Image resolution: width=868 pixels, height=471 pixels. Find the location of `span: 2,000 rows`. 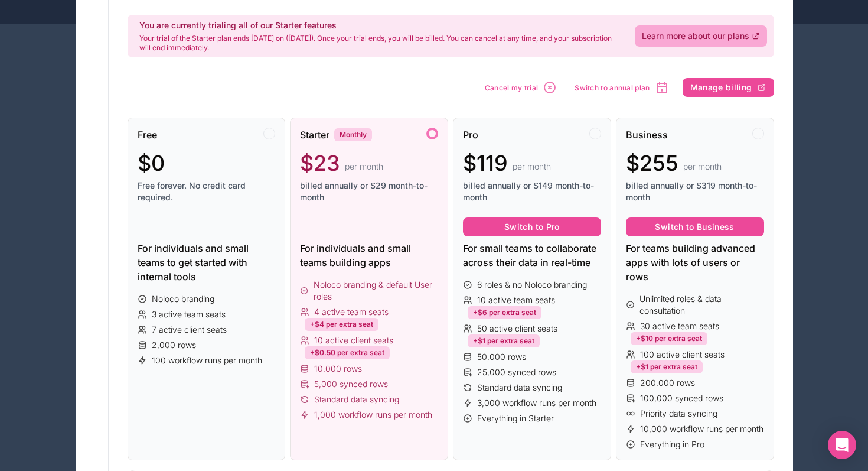

span: 2,000 rows is located at coordinates (174, 345).